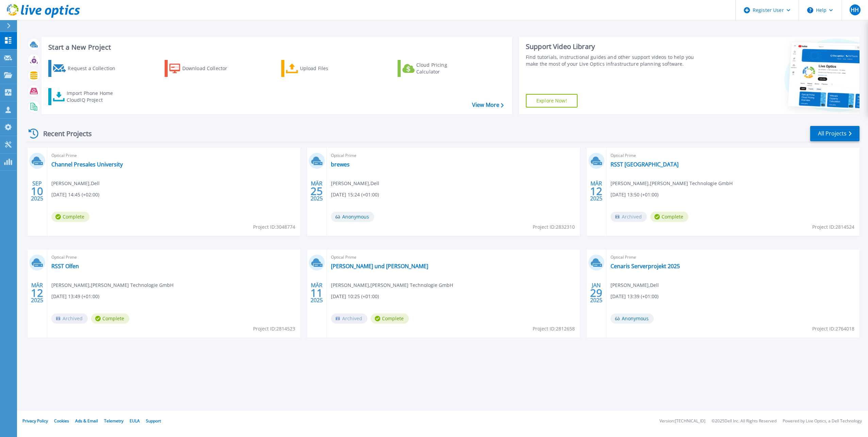 Image resolution: width=868 pixels, height=437 pixels. What do you see at coordinates (94, 68) in the screenshot?
I see `div: Request a Collection` at bounding box center [94, 68].